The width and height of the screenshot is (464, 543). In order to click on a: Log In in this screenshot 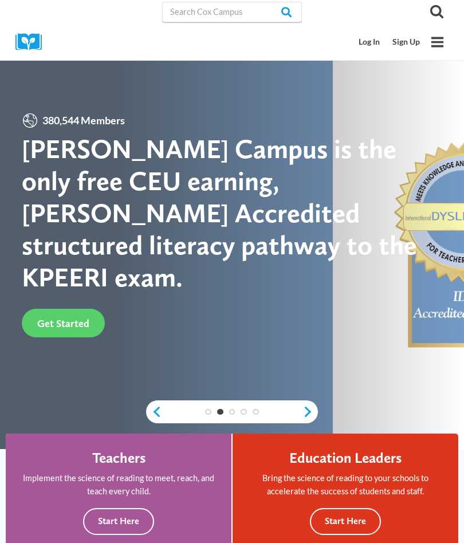, I will do `click(369, 42)`.